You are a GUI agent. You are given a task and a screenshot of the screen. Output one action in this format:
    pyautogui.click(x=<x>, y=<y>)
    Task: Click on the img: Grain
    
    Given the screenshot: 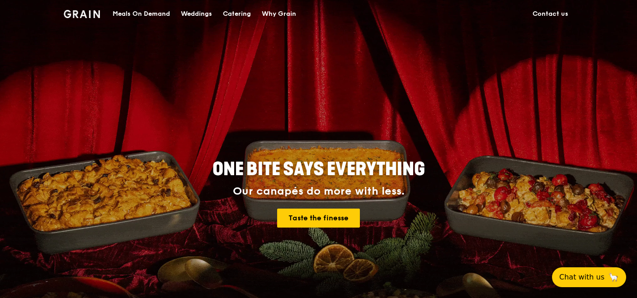 What is the action you would take?
    pyautogui.click(x=82, y=14)
    